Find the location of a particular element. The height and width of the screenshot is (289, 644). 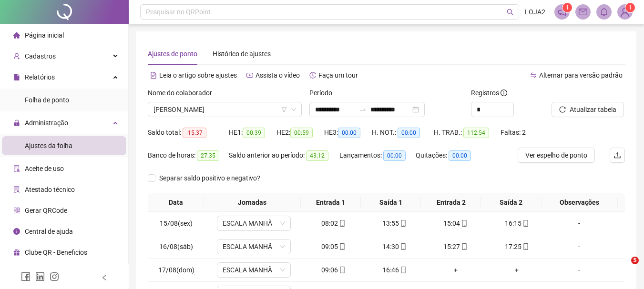

span: ESCALA MANHÃ is located at coordinates (254, 270).